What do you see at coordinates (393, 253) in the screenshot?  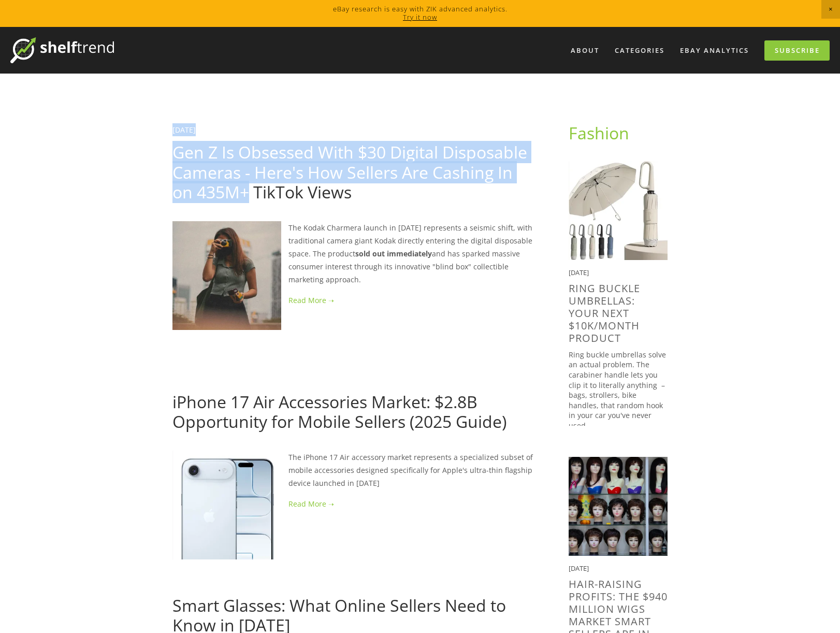 I see `strong: sold out immediately` at bounding box center [393, 253].